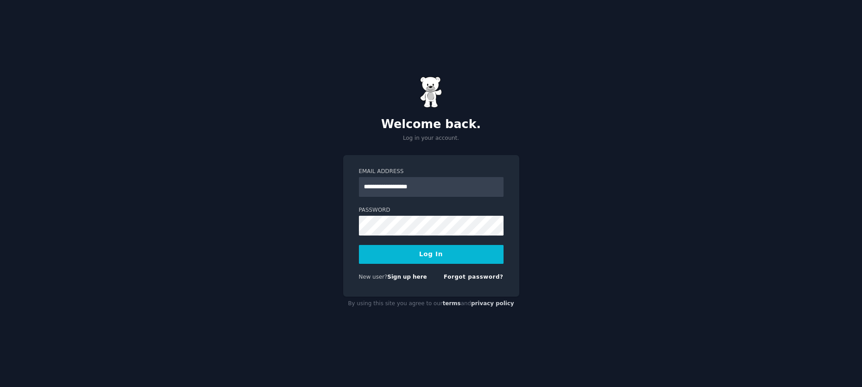 The width and height of the screenshot is (862, 387). Describe the element at coordinates (474, 277) in the screenshot. I see `a: Forgot password?` at that location.